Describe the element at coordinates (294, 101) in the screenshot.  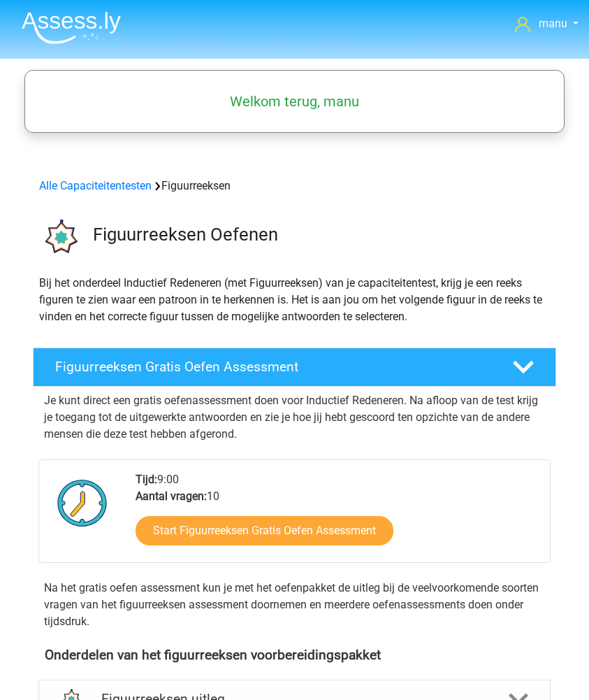
I see `h5: Welkom terug, manu` at that location.